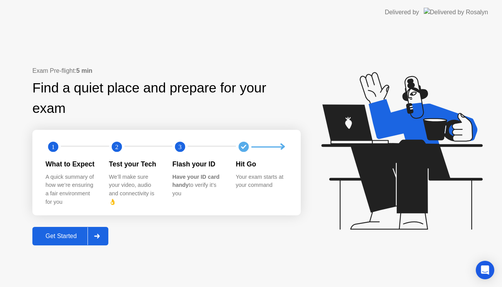  I want to click on text: 1, so click(53, 147).